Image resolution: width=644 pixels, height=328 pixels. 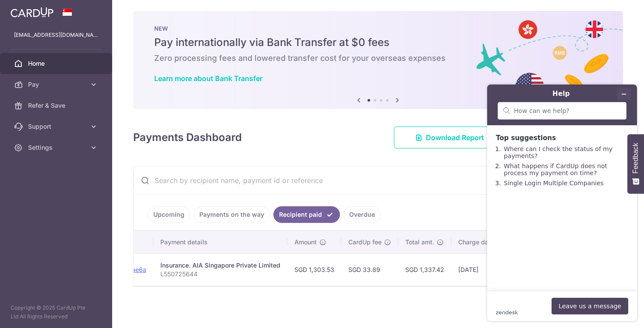 What do you see at coordinates (369, 270) in the screenshot?
I see `td: SGD 33.89` at bounding box center [369, 270].